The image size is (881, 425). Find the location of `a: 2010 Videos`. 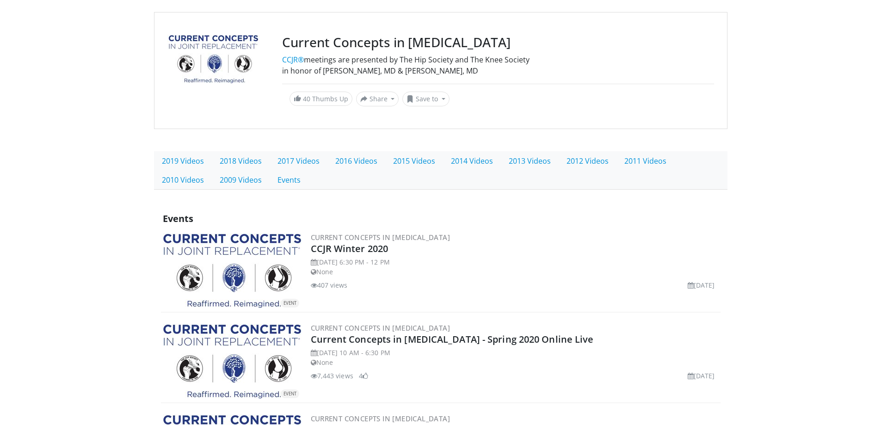

a: 2010 Videos is located at coordinates (183, 180).